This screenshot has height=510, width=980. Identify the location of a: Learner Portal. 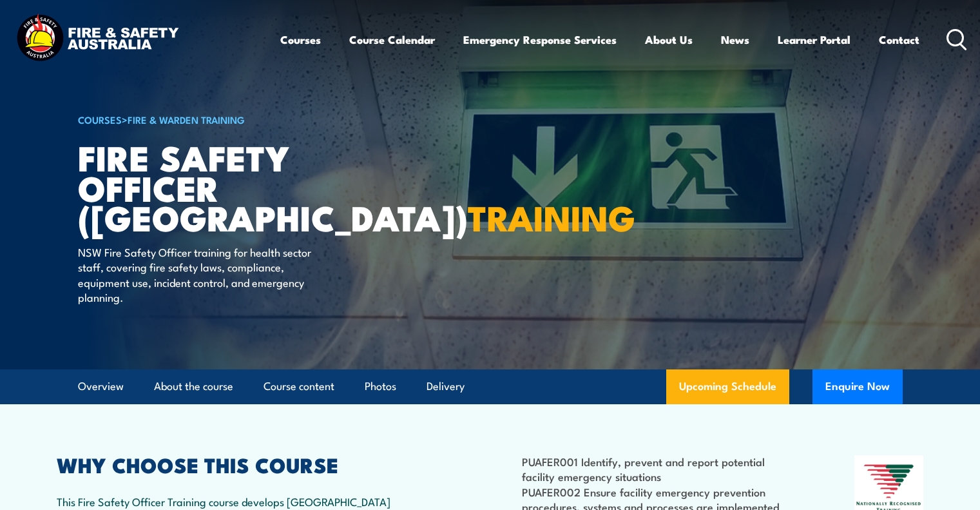
(814, 39).